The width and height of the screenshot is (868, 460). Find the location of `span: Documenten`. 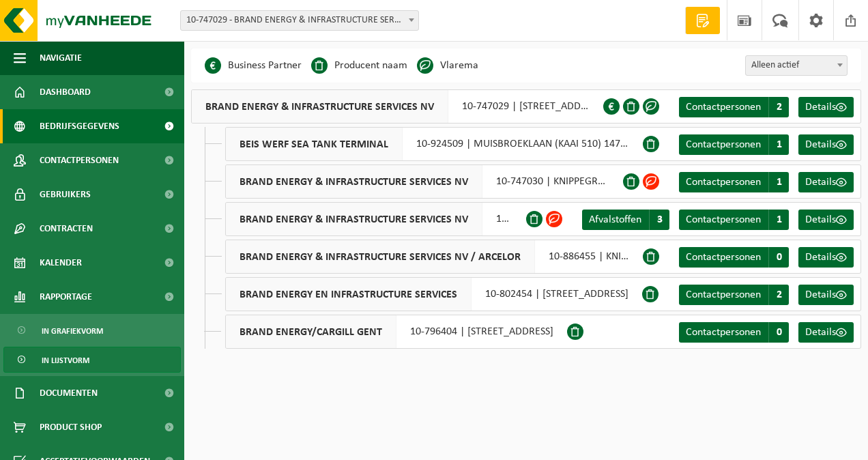

span: Documenten is located at coordinates (68, 394).